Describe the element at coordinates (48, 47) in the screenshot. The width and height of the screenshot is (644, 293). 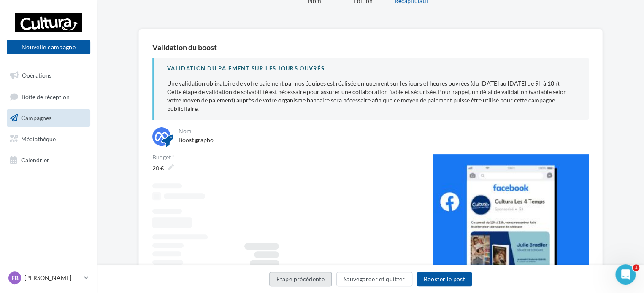
I see `button: Nouvelle campagne` at that location.